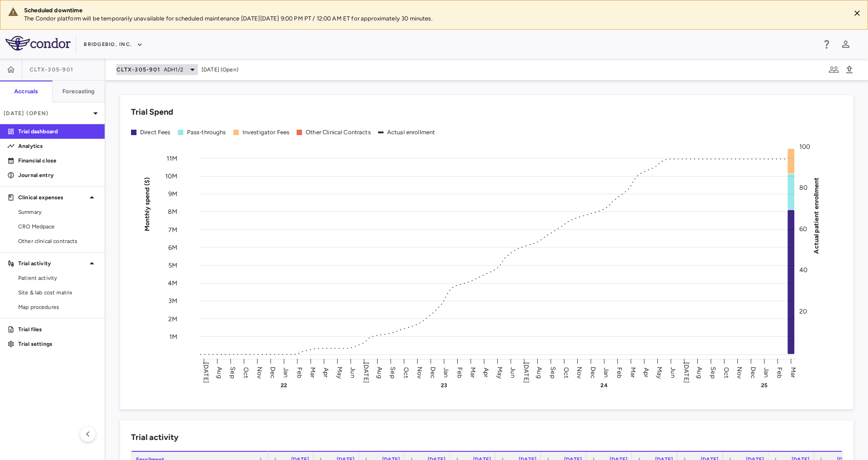  I want to click on div: Investigator Fees, so click(266, 133).